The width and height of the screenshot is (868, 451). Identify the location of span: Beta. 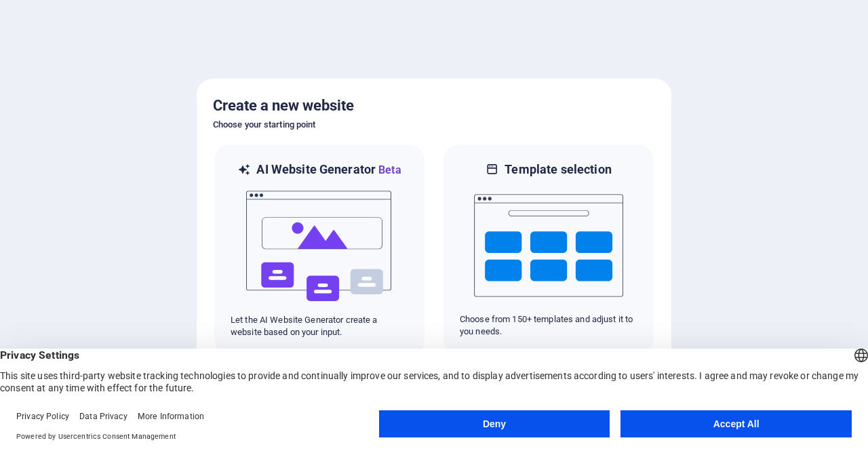
(388, 169).